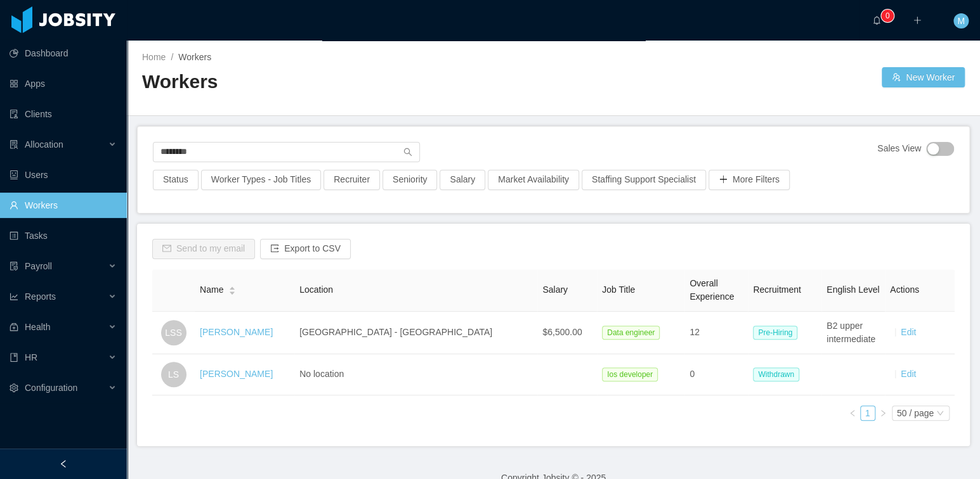 The height and width of the screenshot is (479, 980). I want to click on span: Job Title, so click(619, 290).